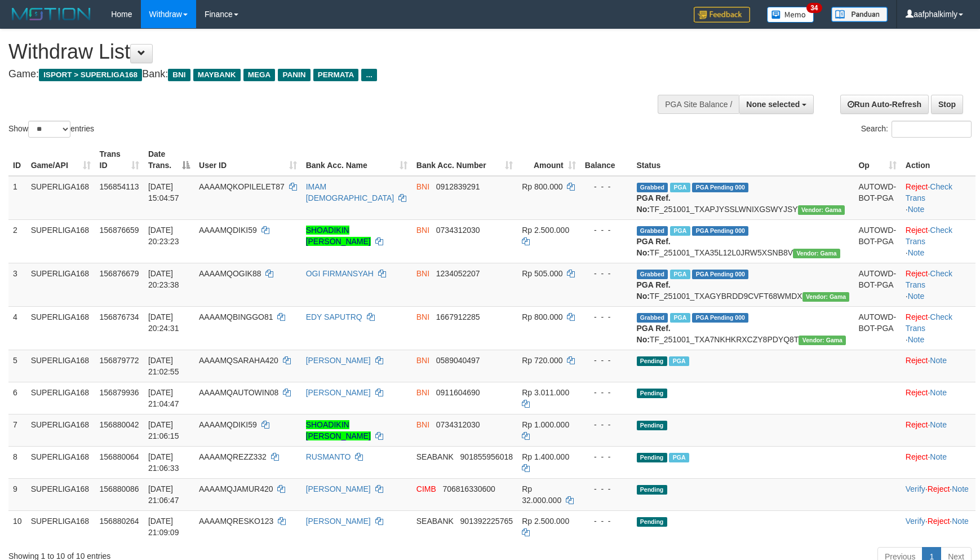 This screenshot has height=560, width=980. Describe the element at coordinates (169, 160) in the screenshot. I see `th: Date Trans.: activate to sort column descending` at that location.